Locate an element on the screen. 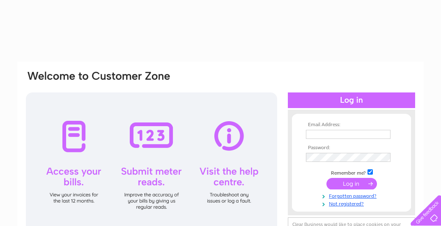 The height and width of the screenshot is (226, 441). td: Remember me? is located at coordinates (352, 172).